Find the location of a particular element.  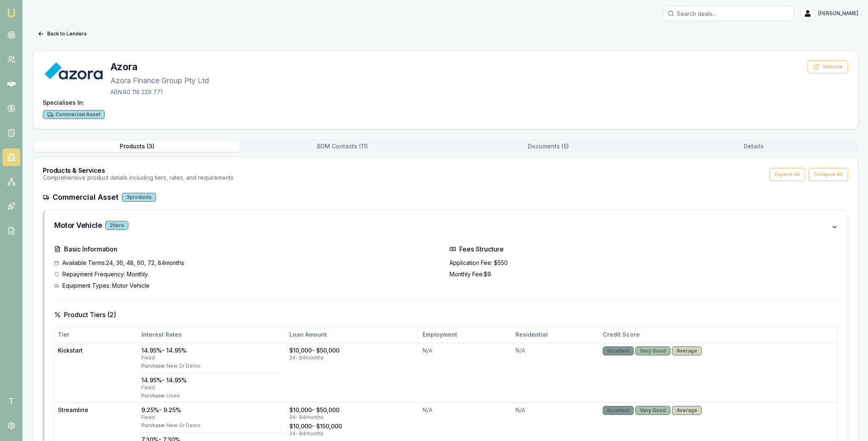

span: Equipment Types: Motor Vehicle is located at coordinates (106, 286).